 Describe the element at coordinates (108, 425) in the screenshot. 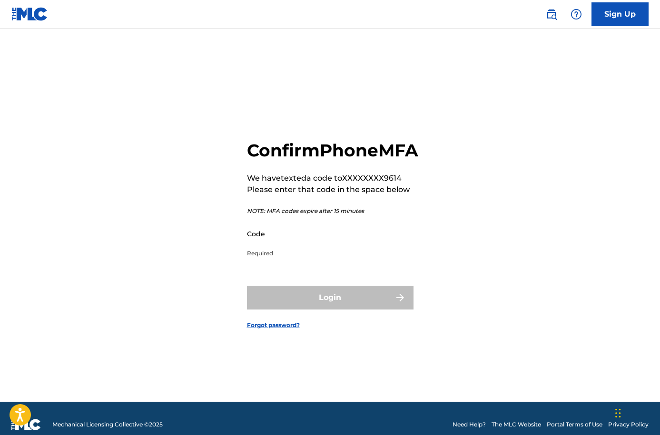

I see `span: Mechanical Licensing Collective © 2025` at that location.